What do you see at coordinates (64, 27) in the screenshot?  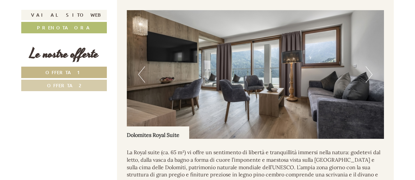 I see `a: Prenota ora` at bounding box center [64, 27].